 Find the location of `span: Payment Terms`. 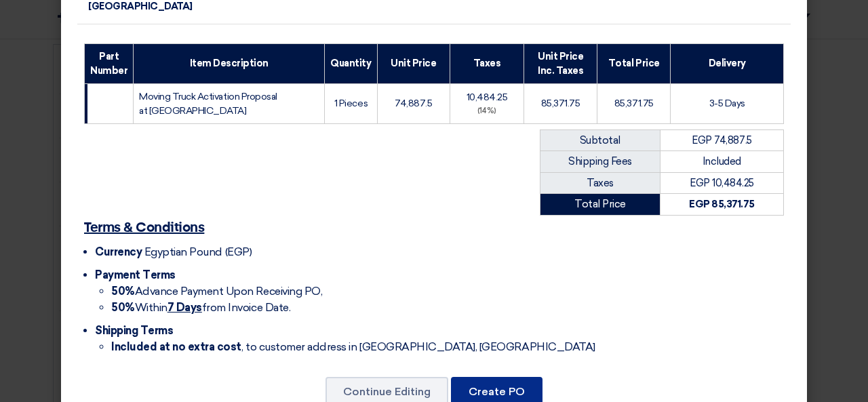

span: Payment Terms is located at coordinates (135, 274).